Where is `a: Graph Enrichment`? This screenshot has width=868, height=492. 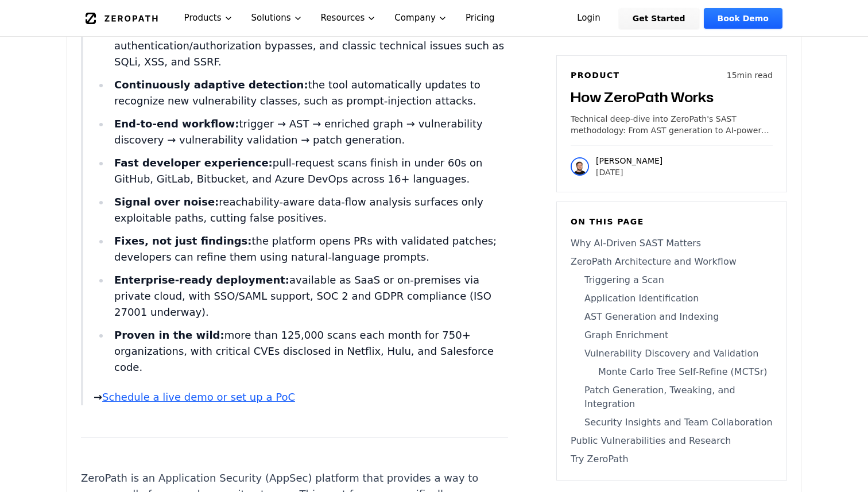 a: Graph Enrichment is located at coordinates (671, 335).